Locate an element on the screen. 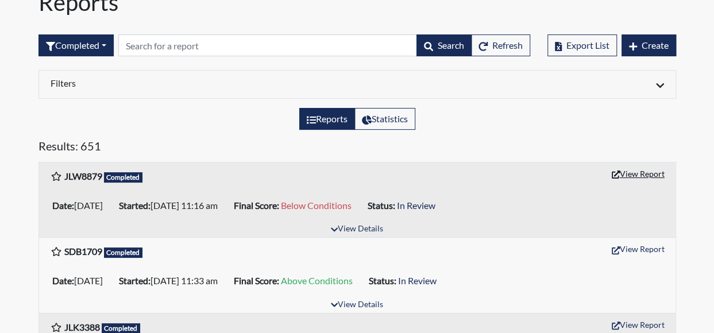  button: Completed is located at coordinates (76, 45).